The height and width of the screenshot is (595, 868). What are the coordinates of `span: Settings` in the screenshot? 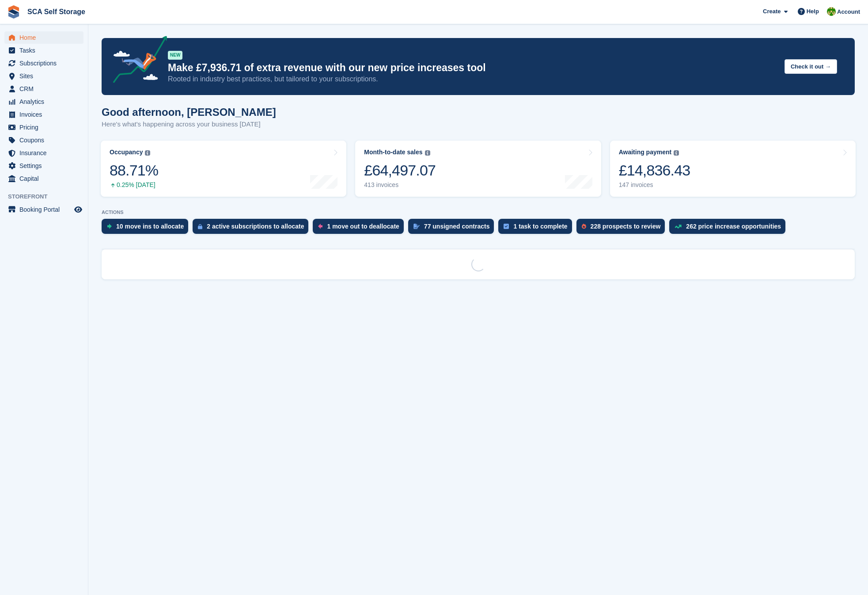 It's located at (46, 166).